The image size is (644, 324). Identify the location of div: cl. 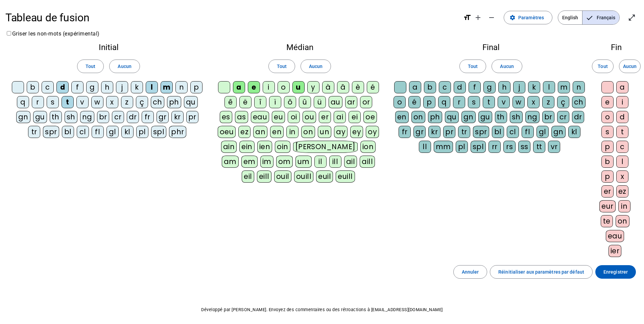
(513, 132).